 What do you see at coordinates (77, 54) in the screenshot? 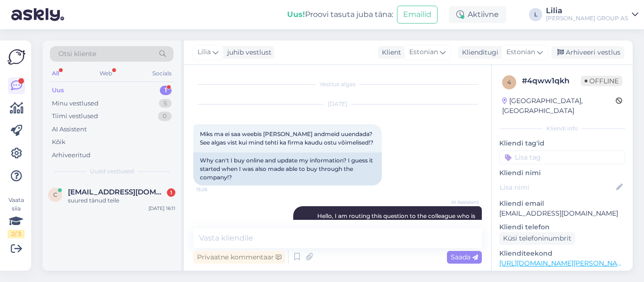
I see `span: Otsi kliente` at bounding box center [77, 54].